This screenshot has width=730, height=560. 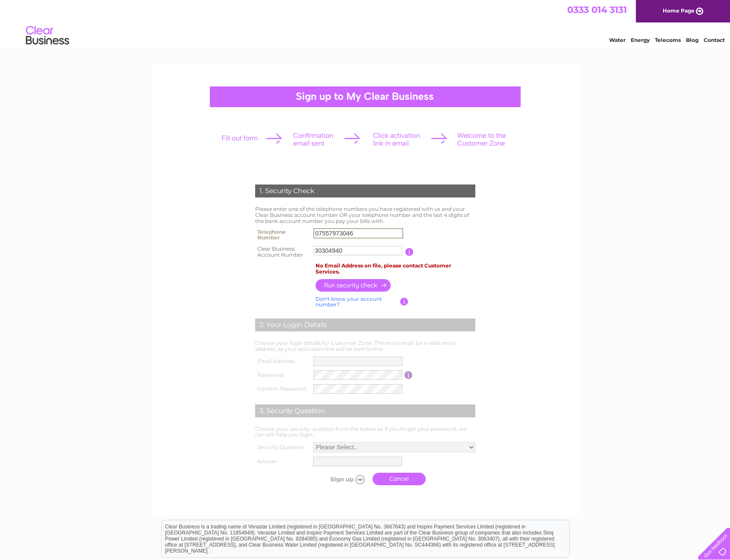 I want to click on a: Blog, so click(x=692, y=40).